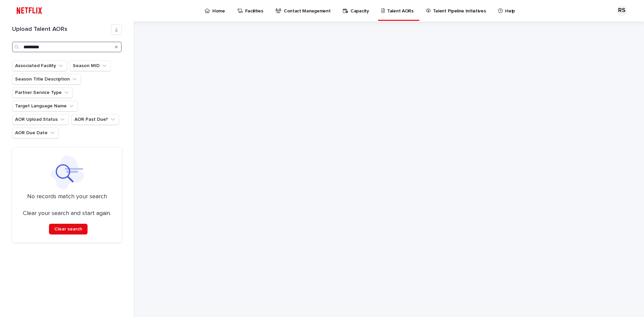 Image resolution: width=644 pixels, height=317 pixels. Describe the element at coordinates (61, 30) in the screenshot. I see `h1: Upload Talent AORs` at that location.